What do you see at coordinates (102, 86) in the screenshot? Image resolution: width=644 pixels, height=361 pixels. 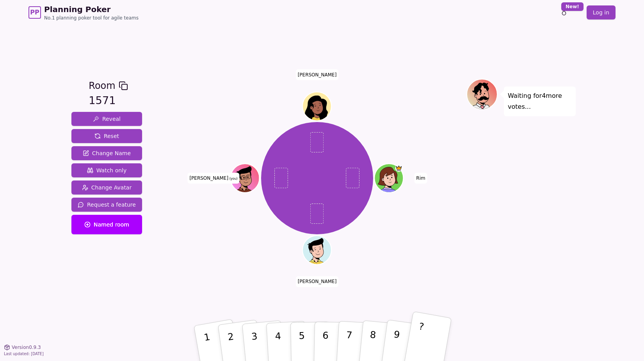 I see `span: Room` at bounding box center [102, 86].